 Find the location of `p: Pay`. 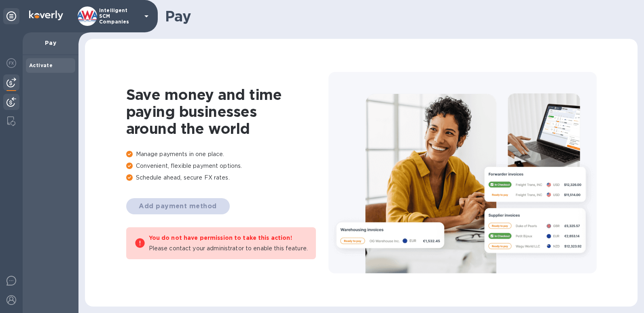

p: Pay is located at coordinates (51, 43).